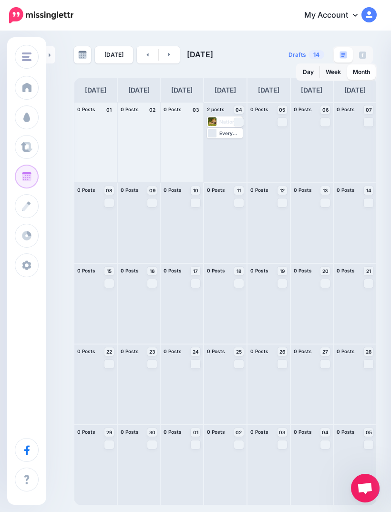 The image size is (391, 512). Describe the element at coordinates (308, 72) in the screenshot. I see `a: Day` at that location.